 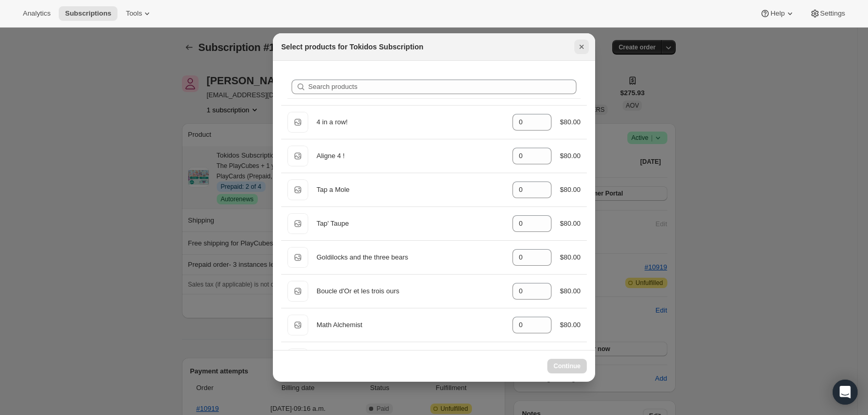 I want to click on button: Settings, so click(x=827, y=13).